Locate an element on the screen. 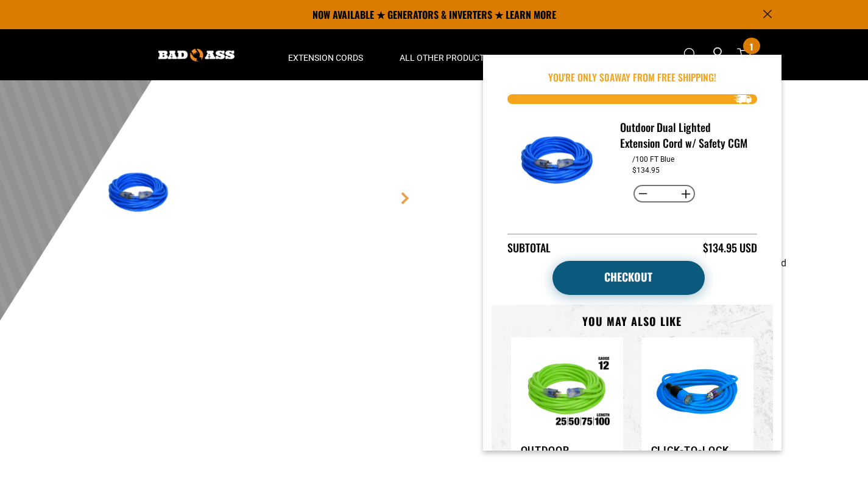 The image size is (868, 495). a: Next is located at coordinates (405, 199).